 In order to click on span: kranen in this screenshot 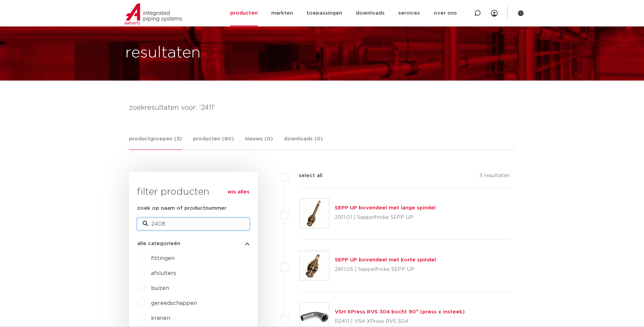, I will do `click(161, 318)`.